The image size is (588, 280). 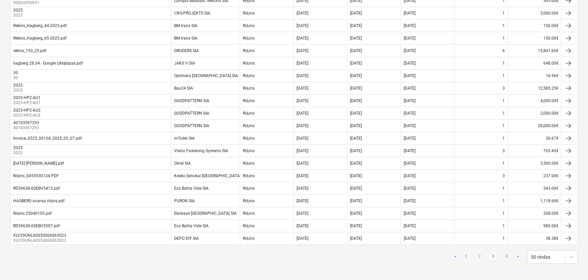 What do you see at coordinates (39, 201) in the screenshot?
I see `div: HAGBERG avansa rēķins.pdf` at bounding box center [39, 201].